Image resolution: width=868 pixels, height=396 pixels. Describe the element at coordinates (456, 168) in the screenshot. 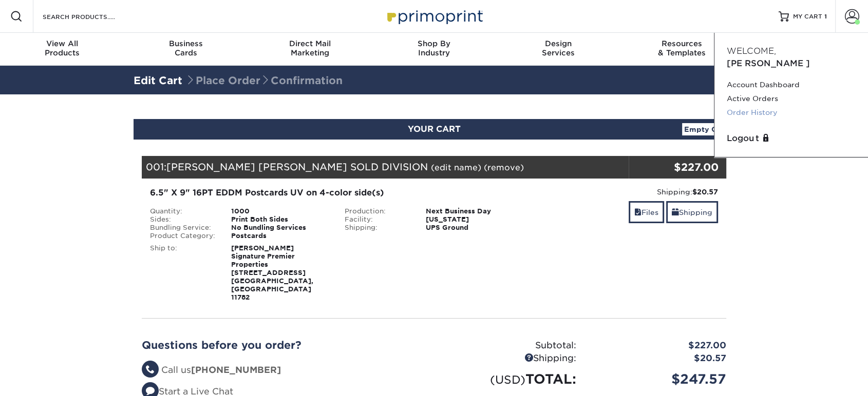

I see `a: (edit name)` at that location.